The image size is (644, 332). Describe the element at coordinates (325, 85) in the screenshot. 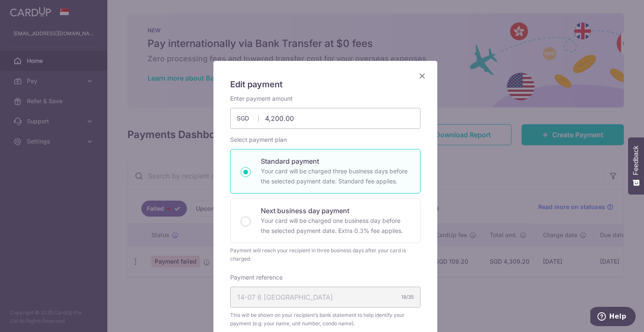

I see `h5: Edit payment` at that location.